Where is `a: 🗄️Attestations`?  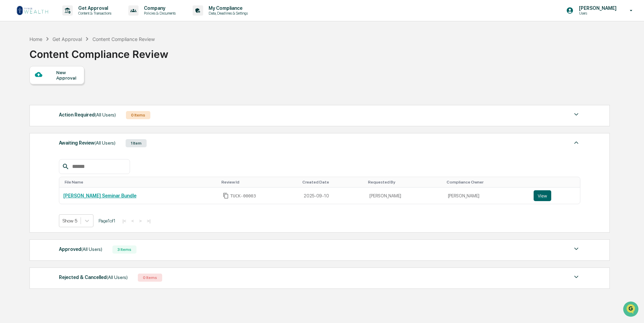
a: 🗄️Attestations is located at coordinates (67, 89).